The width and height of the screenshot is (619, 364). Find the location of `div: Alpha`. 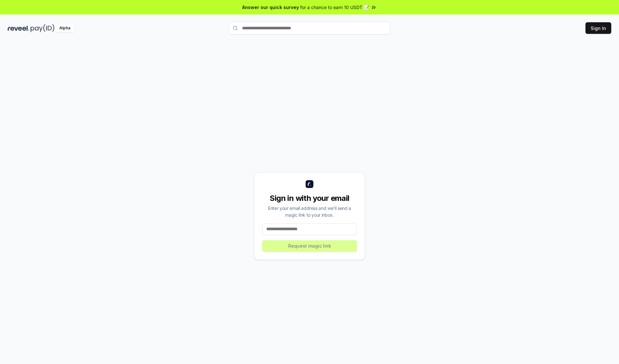

div: Alpha is located at coordinates (65, 28).